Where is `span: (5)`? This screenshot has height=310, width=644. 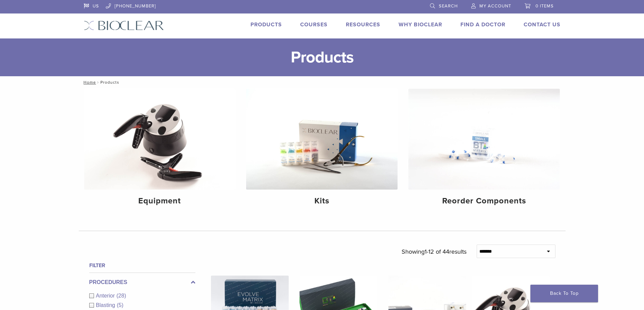 span: (5) is located at coordinates (120, 305).